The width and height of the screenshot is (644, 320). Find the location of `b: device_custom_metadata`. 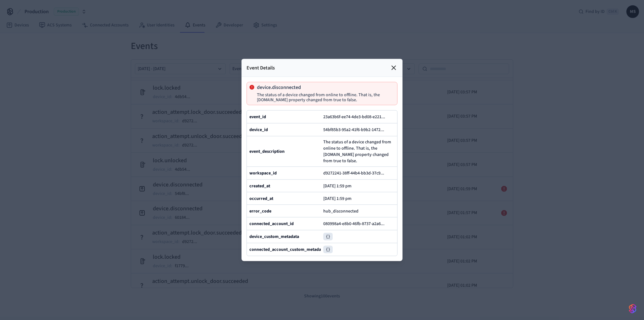

b: device_custom_metadata is located at coordinates (274, 237).